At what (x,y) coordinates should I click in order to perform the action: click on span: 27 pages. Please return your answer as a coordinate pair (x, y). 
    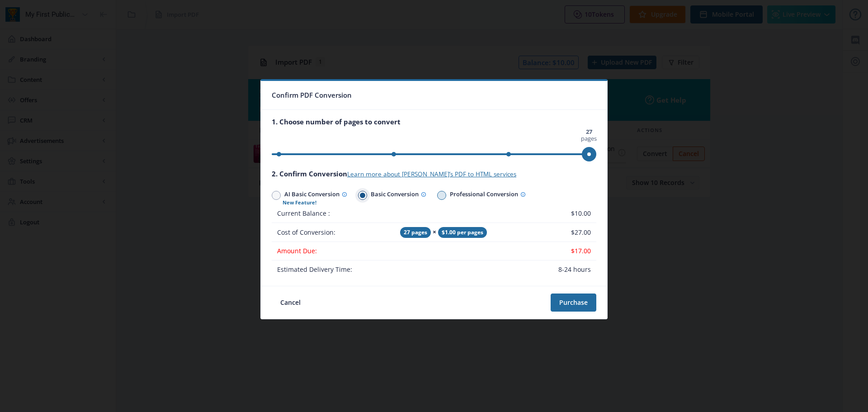
    Looking at the image, I should click on (415, 232).